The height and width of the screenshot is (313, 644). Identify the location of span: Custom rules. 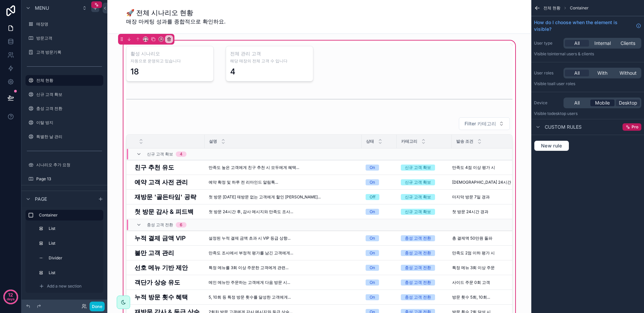
(563, 127).